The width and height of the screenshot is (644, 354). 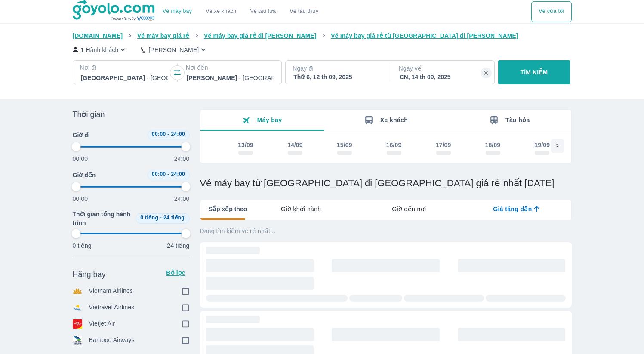 I want to click on p: Bỏ lọc, so click(x=176, y=273).